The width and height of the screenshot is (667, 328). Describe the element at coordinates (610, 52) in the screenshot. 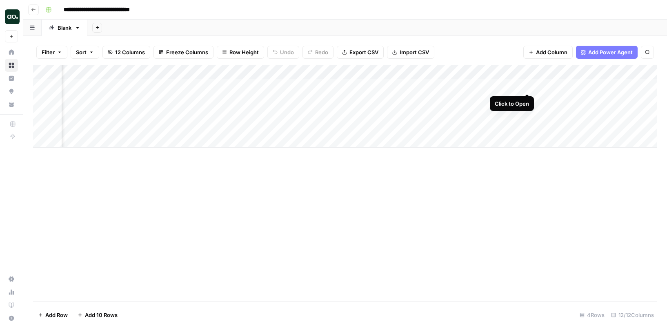

I see `span: Add Power Agent` at that location.